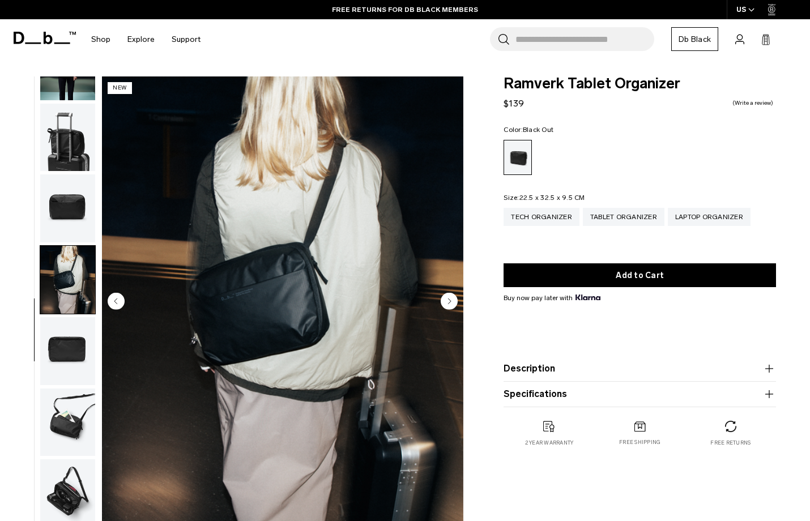  I want to click on a: Explore, so click(141, 39).